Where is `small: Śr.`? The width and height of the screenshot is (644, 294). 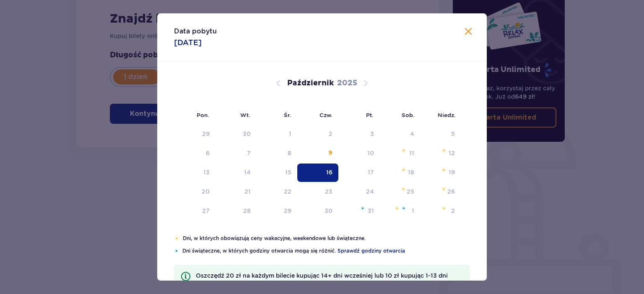 small: Śr. is located at coordinates (288, 115).